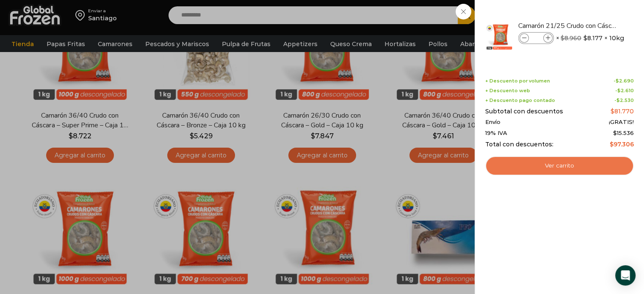  What do you see at coordinates (536, 38) in the screenshot?
I see `input: Product quantity` at bounding box center [536, 38].